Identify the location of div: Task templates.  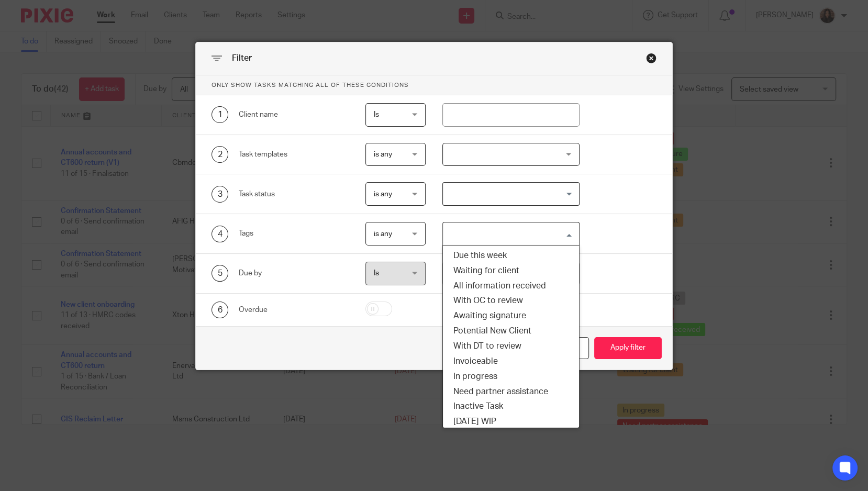
(293, 154).